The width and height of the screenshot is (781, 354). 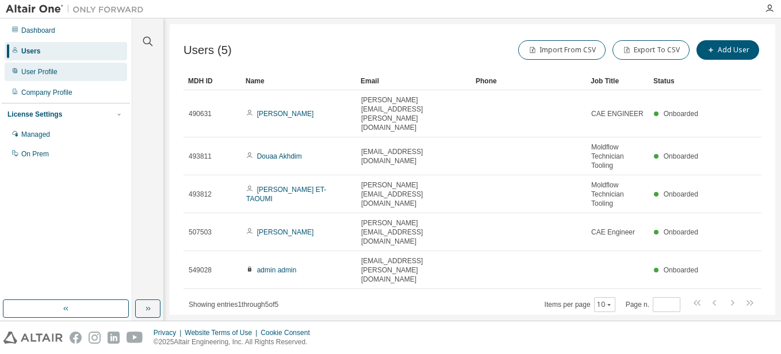 I want to click on div: Cookie Consent, so click(x=288, y=333).